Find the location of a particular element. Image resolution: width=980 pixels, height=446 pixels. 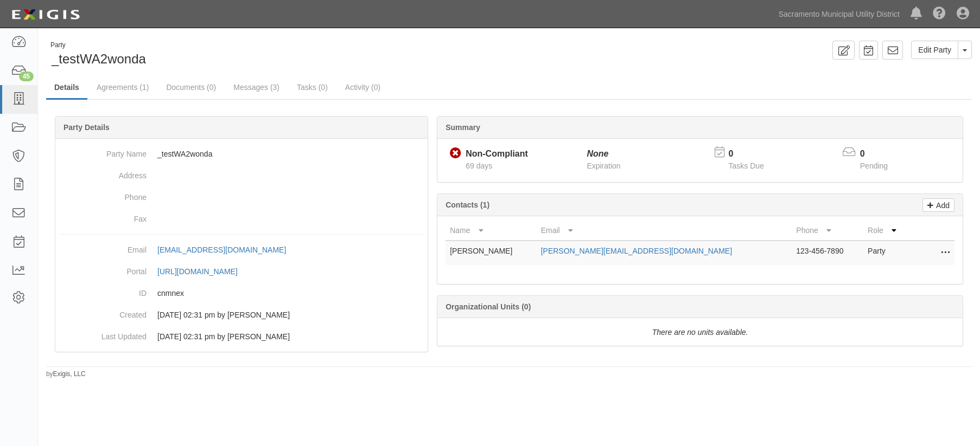

span: Expiration is located at coordinates (603, 166).